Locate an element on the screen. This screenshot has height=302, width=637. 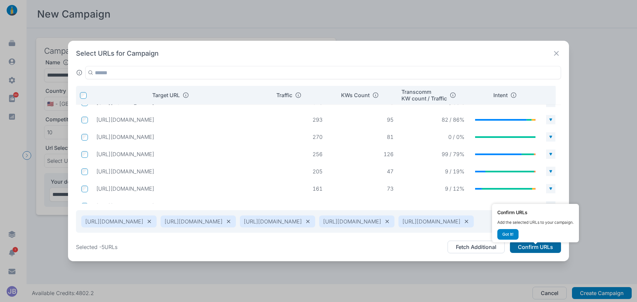
button: Got It! is located at coordinates (508, 235).